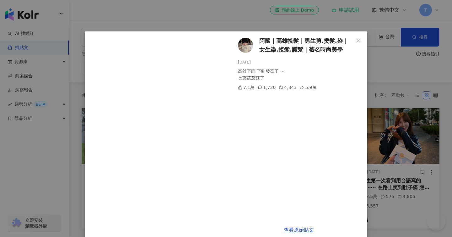  I want to click on span: 阿國｜高雄接髮｜男生剪.燙髮.染｜女生染.接髮.護髮｜慕名時尚美學, so click(306, 45).